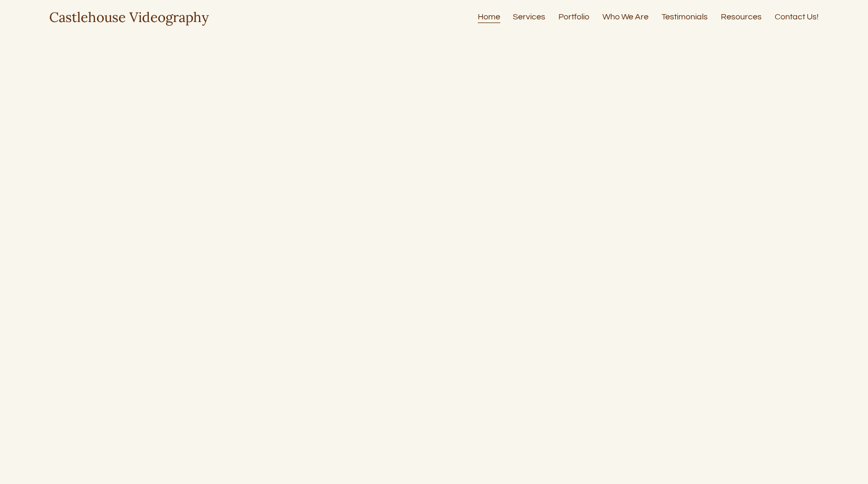  Describe the element at coordinates (171, 310) in the screenshot. I see `em: Full service elopements: planning, photography and videography` at that location.